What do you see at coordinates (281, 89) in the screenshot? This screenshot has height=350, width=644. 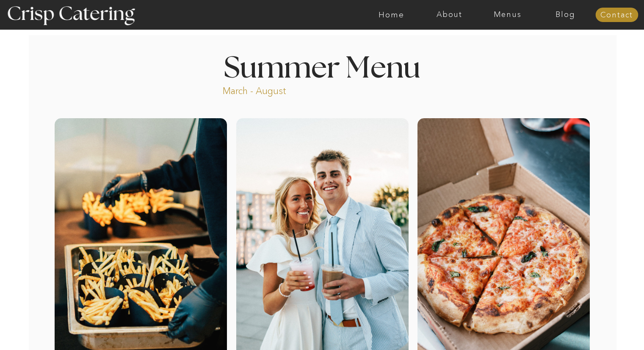 I see `p: March - August` at bounding box center [281, 89].